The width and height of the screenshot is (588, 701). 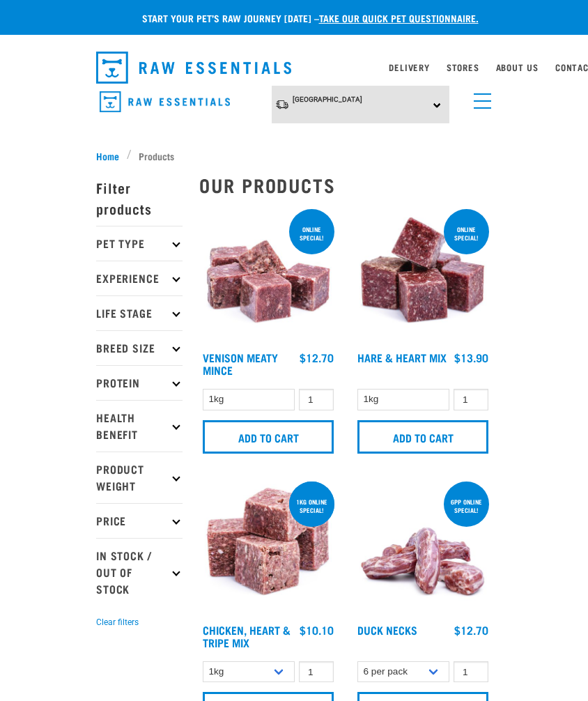 I want to click on img: Pile Of Cubed Hare Heart For Pets, so click(x=423, y=275).